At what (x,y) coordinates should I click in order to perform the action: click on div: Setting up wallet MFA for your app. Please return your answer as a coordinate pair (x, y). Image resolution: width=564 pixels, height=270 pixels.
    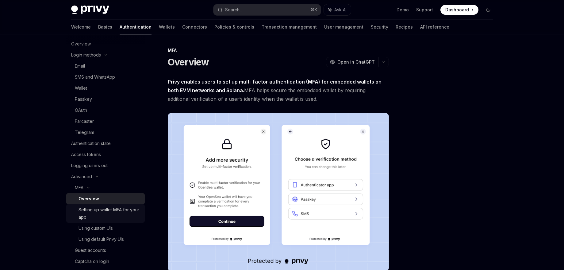
    Looking at the image, I should click on (110, 213).